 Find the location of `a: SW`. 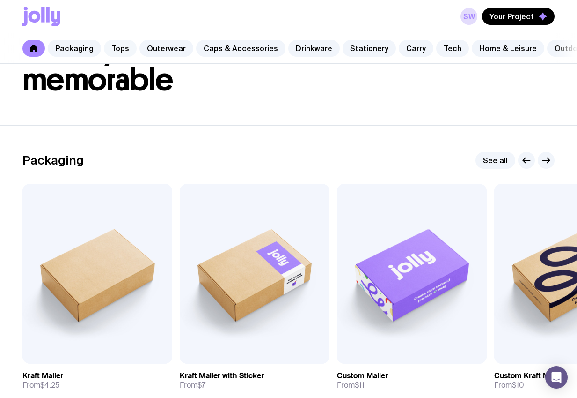

a: SW is located at coordinates (469, 16).